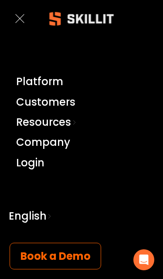 The height and width of the screenshot is (279, 163). I want to click on div: Open Intercom Messenger, so click(144, 260).